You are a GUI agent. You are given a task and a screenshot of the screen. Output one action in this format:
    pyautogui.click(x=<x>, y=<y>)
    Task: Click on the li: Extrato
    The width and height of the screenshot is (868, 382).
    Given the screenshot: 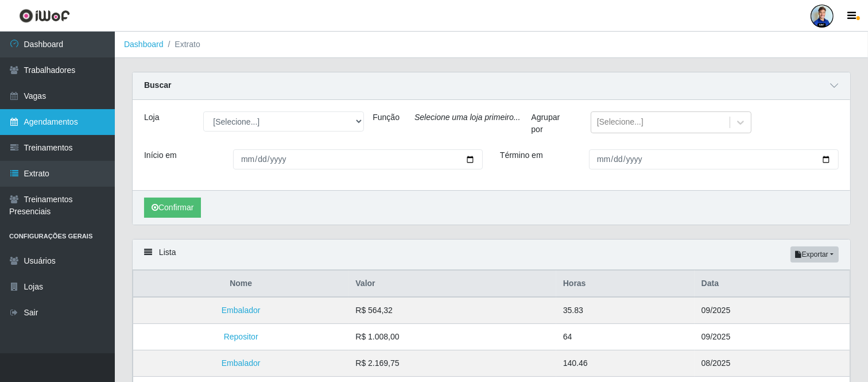 What is the action you would take?
    pyautogui.click(x=182, y=45)
    